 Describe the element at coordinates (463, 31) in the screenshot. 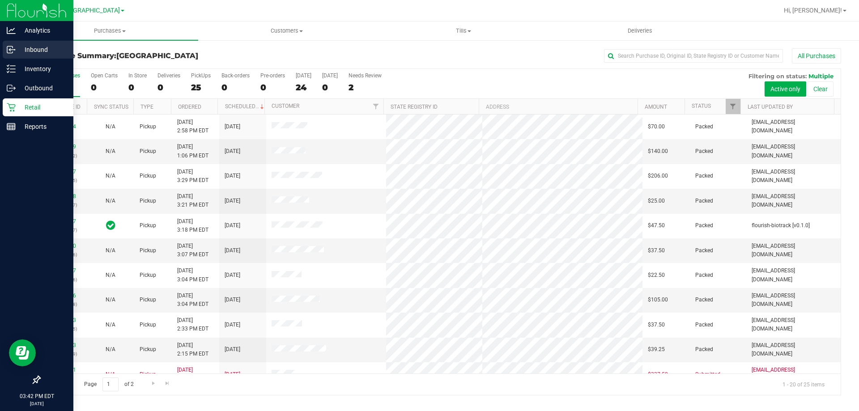

I see `a: Tills` at that location.